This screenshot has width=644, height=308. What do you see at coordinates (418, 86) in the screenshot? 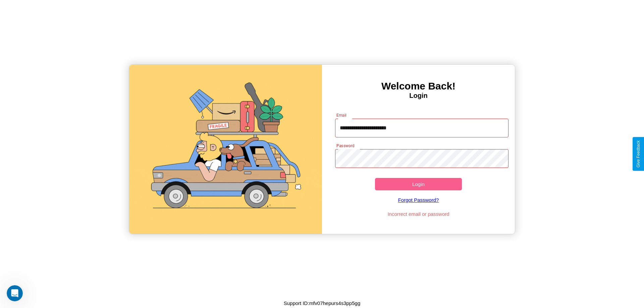
I see `h3: Welcome Back!` at bounding box center [418, 86].